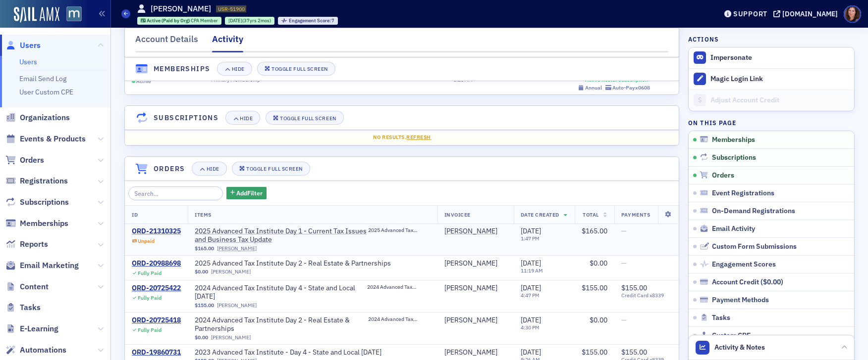  What do you see at coordinates (771, 78) in the screenshot?
I see `button: Magic Login Link` at bounding box center [771, 78].